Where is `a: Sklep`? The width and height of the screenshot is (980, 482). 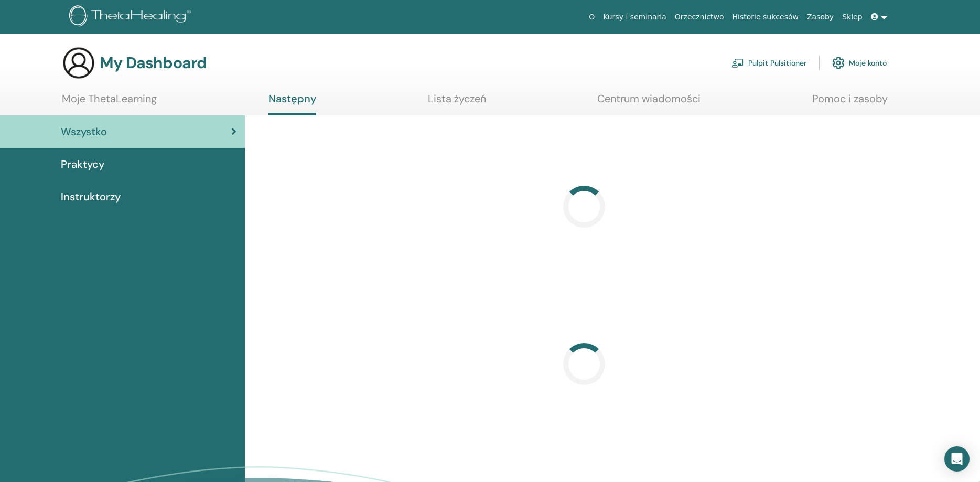
a: Sklep is located at coordinates (852, 17).